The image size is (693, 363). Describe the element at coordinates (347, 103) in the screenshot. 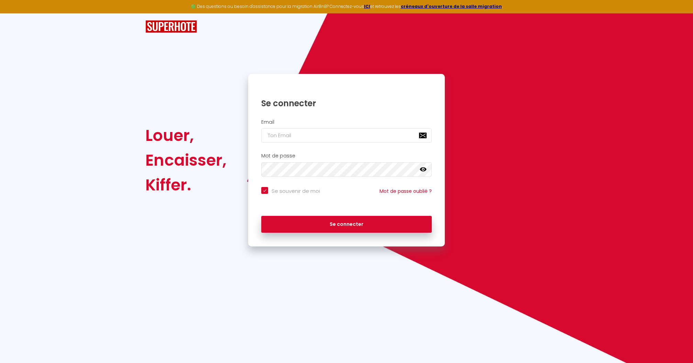

I see `h1: Se connecter` at that location.